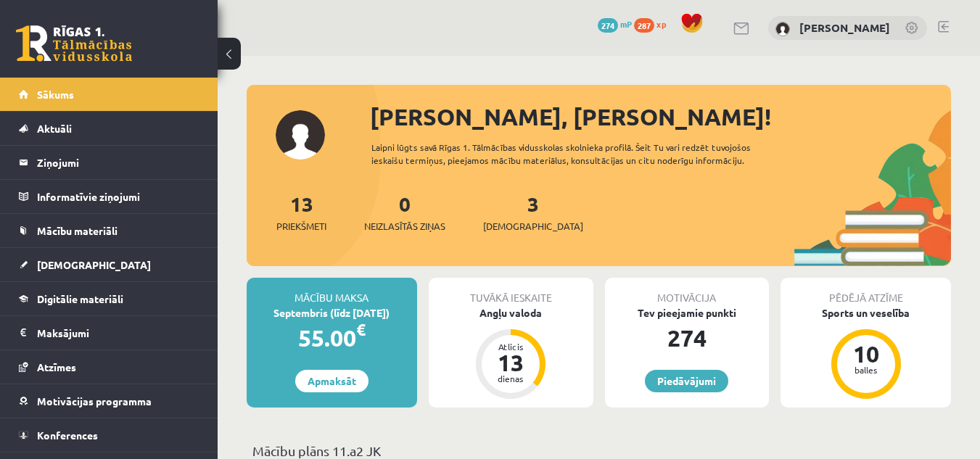  Describe the element at coordinates (405, 226) in the screenshot. I see `span: Neizlasītās ziņas` at that location.